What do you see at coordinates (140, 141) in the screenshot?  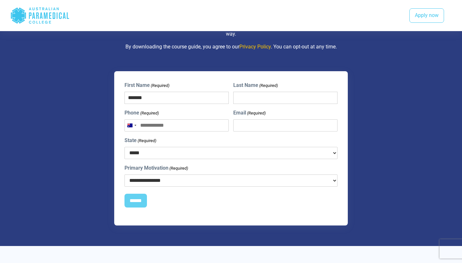 I see `label: State` at bounding box center [140, 141].